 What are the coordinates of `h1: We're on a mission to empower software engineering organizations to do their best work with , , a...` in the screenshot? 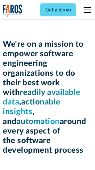 It's located at (48, 97).